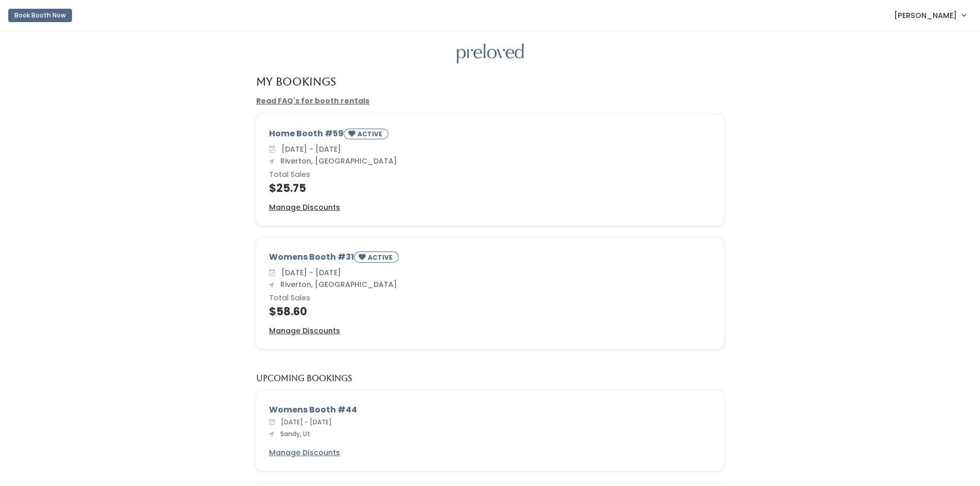 This screenshot has height=486, width=980. What do you see at coordinates (490, 259) in the screenshot?
I see `div: Womens Booth #31` at bounding box center [490, 259].